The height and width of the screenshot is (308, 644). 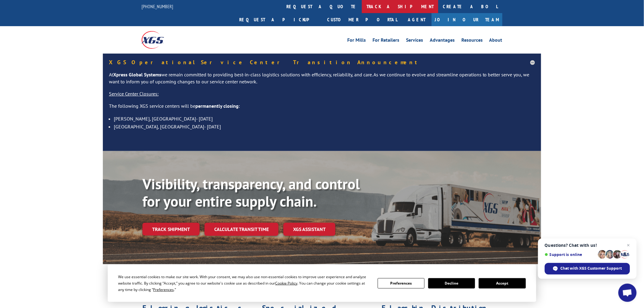 I want to click on p: At we remain committed to providing best-in-class logistics solutions with efficiency, reliabilit..., so click(x=322, y=81).